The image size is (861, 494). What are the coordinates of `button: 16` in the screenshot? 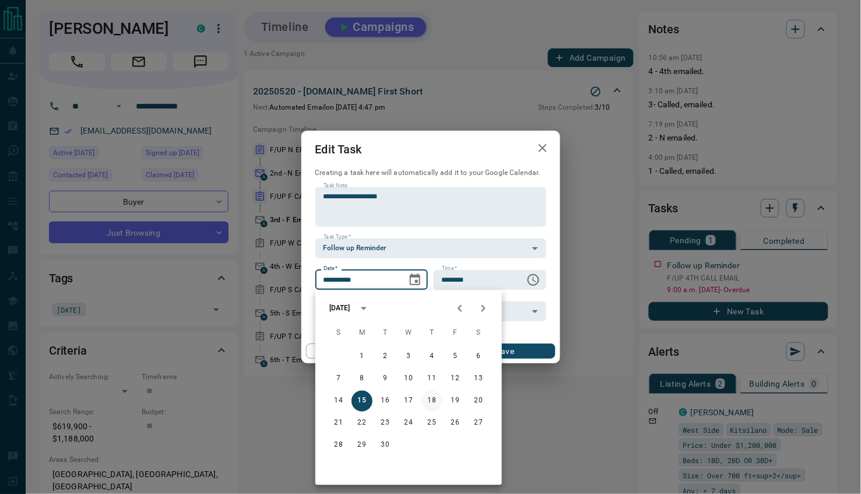 It's located at (386, 401).